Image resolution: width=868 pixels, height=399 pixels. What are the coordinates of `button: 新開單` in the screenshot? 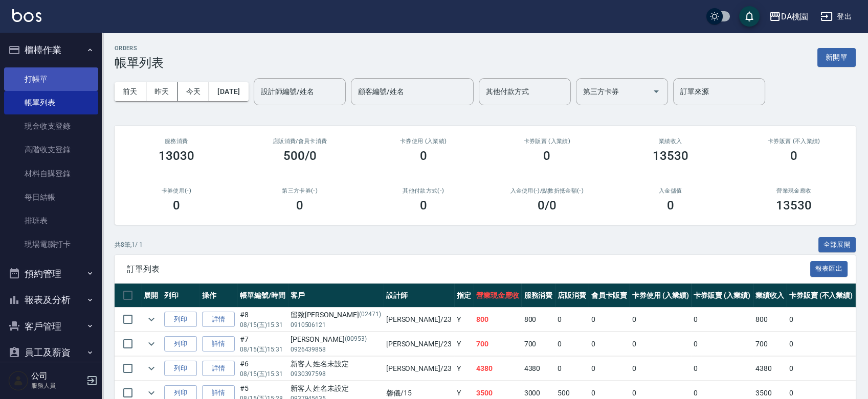 It's located at (836, 57).